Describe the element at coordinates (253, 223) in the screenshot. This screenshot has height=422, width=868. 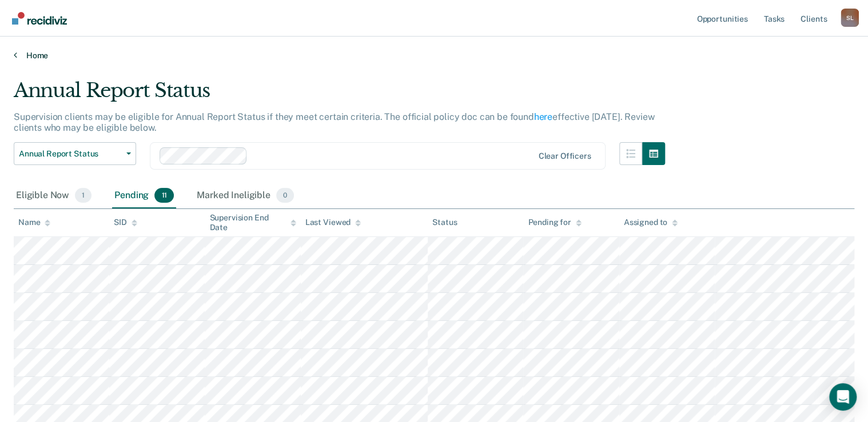
I see `div: Supervision End Date` at that location.